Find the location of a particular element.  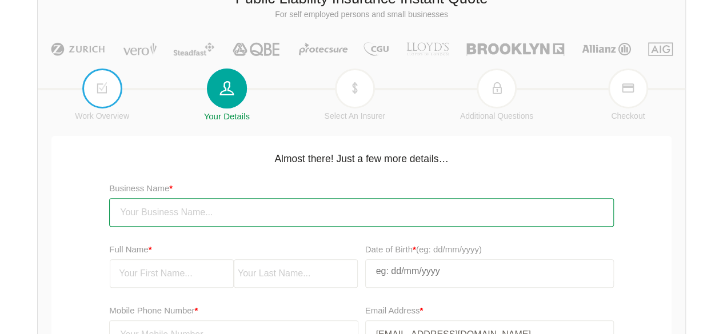

input: eg: dd/mm/yyyy is located at coordinates (489, 271).